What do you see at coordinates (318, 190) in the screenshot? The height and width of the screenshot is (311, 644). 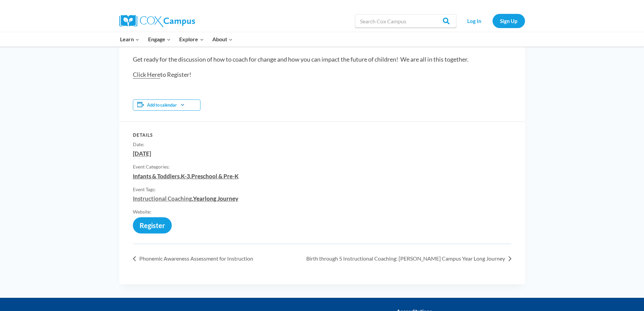 I see `dt: Event Tags:` at bounding box center [318, 190].